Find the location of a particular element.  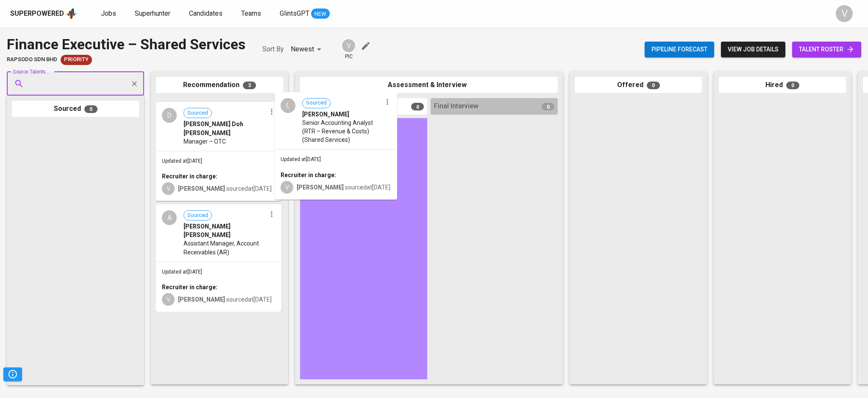

span: Final Interview is located at coordinates (456, 106).